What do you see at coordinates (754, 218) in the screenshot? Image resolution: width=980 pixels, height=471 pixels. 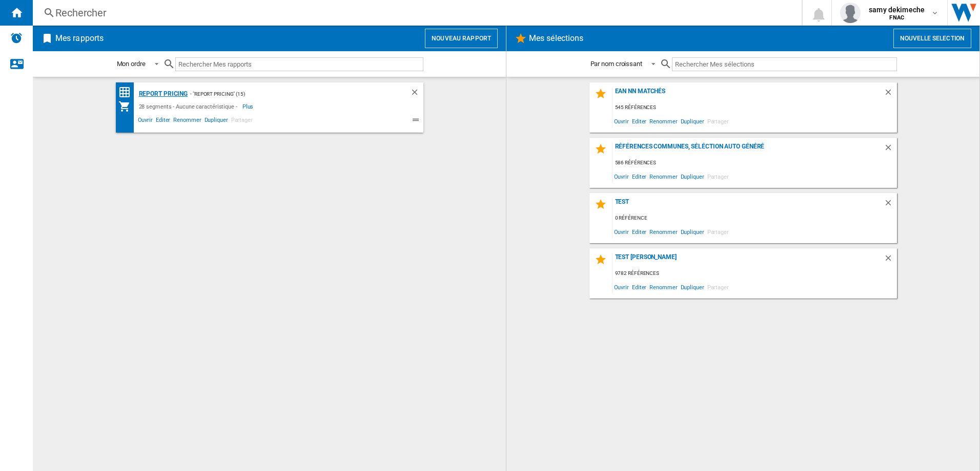 I see `div: 0 référence` at bounding box center [754, 218].